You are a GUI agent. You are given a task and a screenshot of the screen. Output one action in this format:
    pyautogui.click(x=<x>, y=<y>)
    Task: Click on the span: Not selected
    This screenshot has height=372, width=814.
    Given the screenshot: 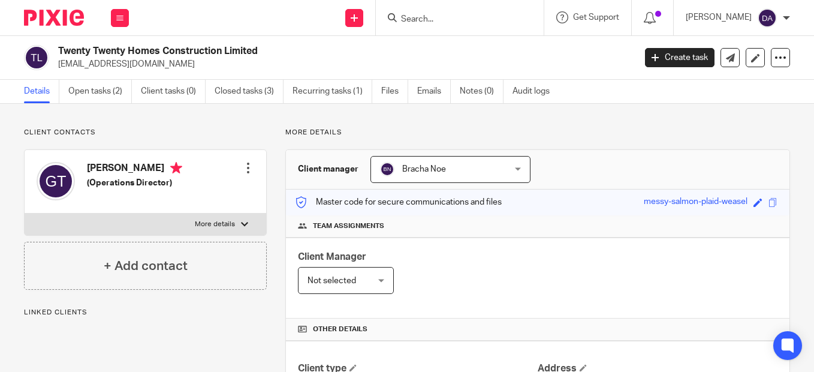 What is the action you would take?
    pyautogui.click(x=332, y=281)
    